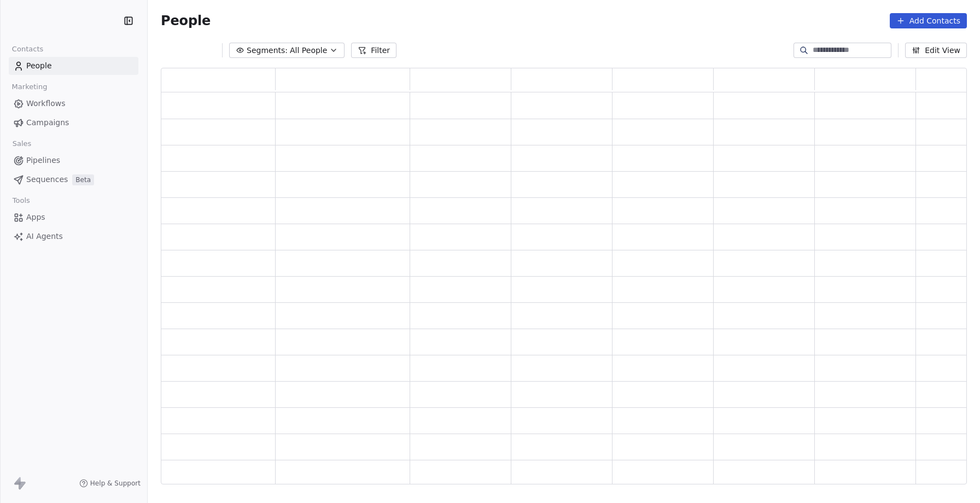 Image resolution: width=980 pixels, height=503 pixels. What do you see at coordinates (83, 180) in the screenshot?
I see `span: Beta` at bounding box center [83, 180].